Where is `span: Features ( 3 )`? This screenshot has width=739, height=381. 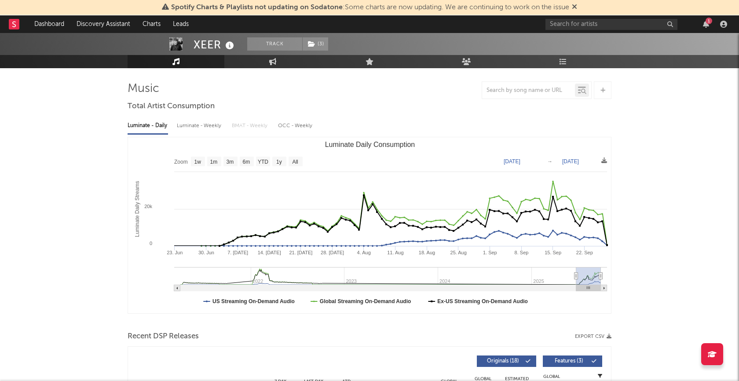 span: Features ( 3 ) is located at coordinates (569, 361).